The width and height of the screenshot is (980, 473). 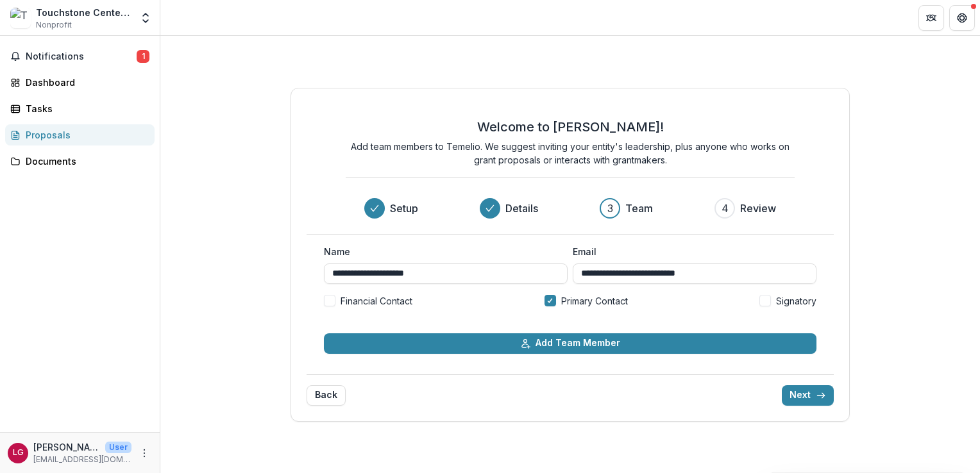 I want to click on button: Get Help, so click(x=962, y=18).